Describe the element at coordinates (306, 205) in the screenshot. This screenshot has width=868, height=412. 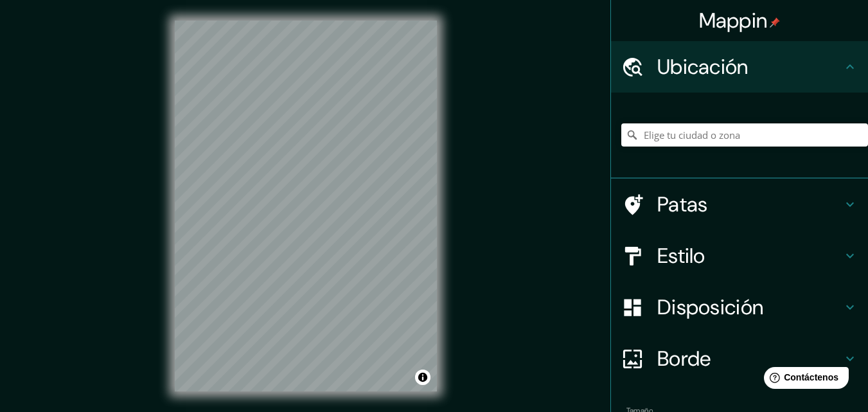
I see `canvas: Mapa` at that location.